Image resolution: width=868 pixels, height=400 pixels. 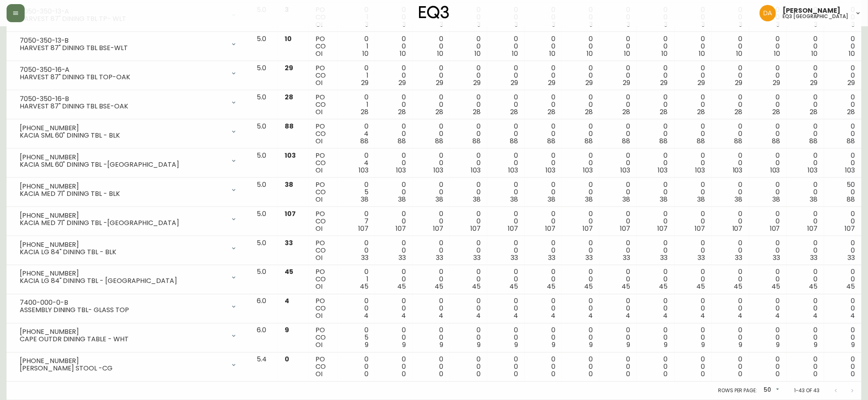 What do you see at coordinates (122, 77) in the screenshot?
I see `div: HARVEST 87" DINING TBL TOP-OAK` at bounding box center [122, 77].